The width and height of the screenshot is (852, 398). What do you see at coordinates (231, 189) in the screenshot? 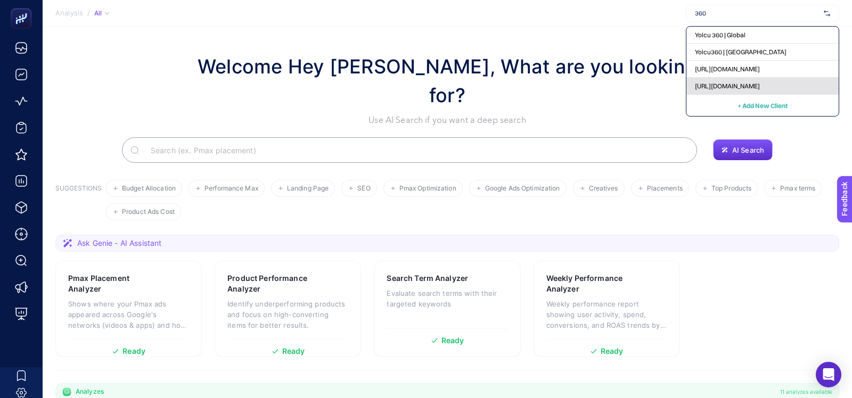
I see `span: Performance Max` at bounding box center [231, 189].